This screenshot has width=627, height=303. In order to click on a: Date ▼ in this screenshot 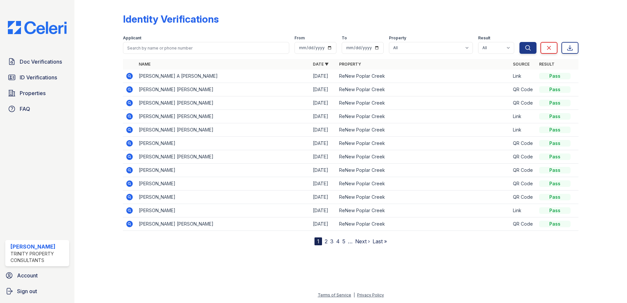, I will do `click(321, 64)`.